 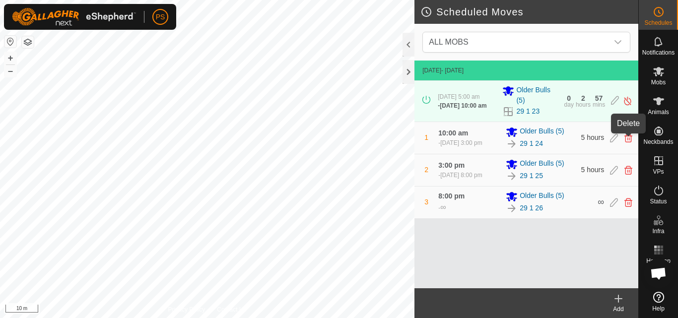 What do you see at coordinates (160, 17) in the screenshot?
I see `span: PS` at bounding box center [160, 17].